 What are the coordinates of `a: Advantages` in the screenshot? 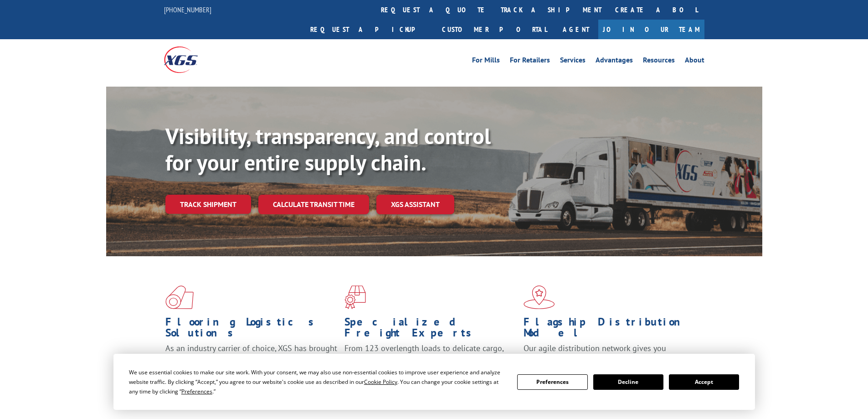 It's located at (614, 62).